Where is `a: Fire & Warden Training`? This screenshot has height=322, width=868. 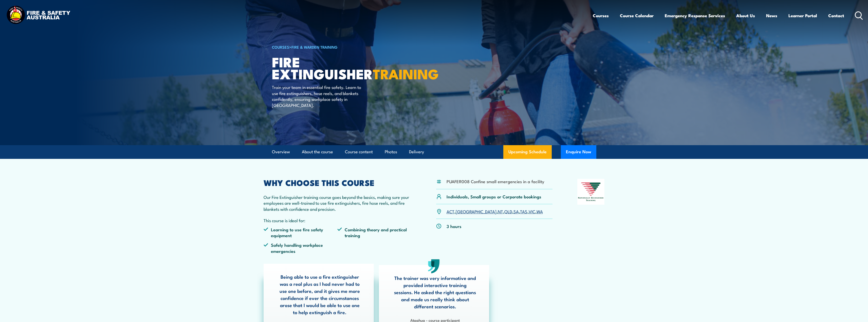 a: Fire & Warden Training is located at coordinates (314, 47).